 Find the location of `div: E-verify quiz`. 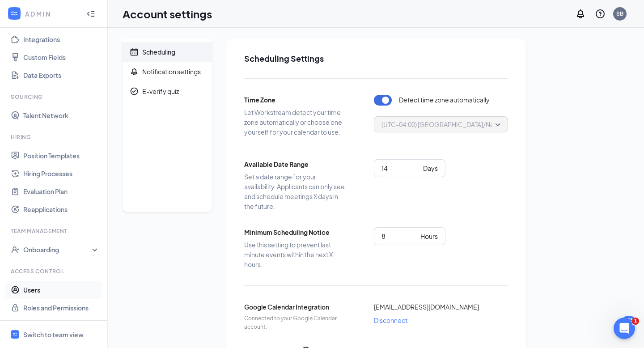

div: E-verify quiz is located at coordinates (160, 91).